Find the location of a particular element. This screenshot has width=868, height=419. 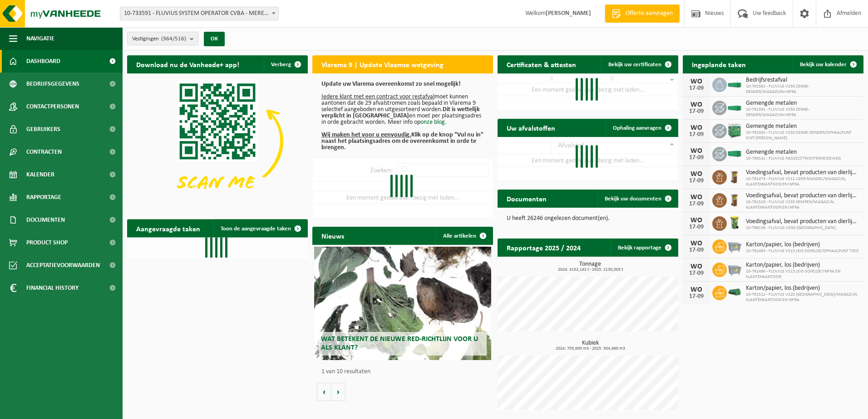

span: Bedrijfsrestafval is located at coordinates (803, 81).